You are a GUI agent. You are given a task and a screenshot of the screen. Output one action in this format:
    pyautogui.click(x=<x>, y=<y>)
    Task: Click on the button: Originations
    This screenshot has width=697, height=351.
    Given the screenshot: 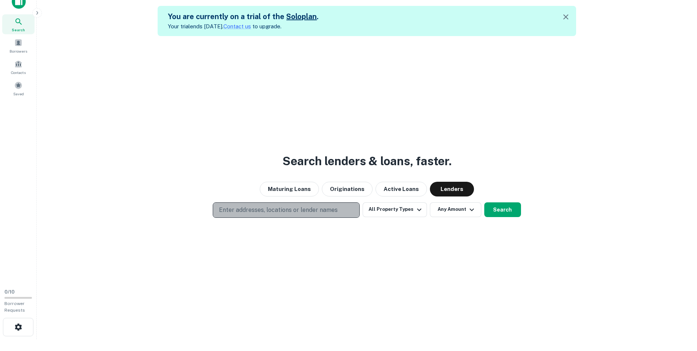 What is the action you would take?
    pyautogui.click(x=347, y=189)
    